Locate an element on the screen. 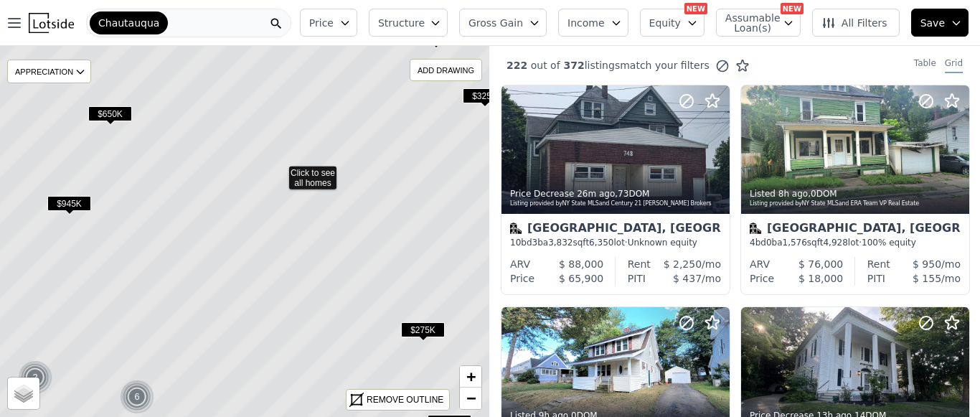  div: $275K is located at coordinates (423, 332).